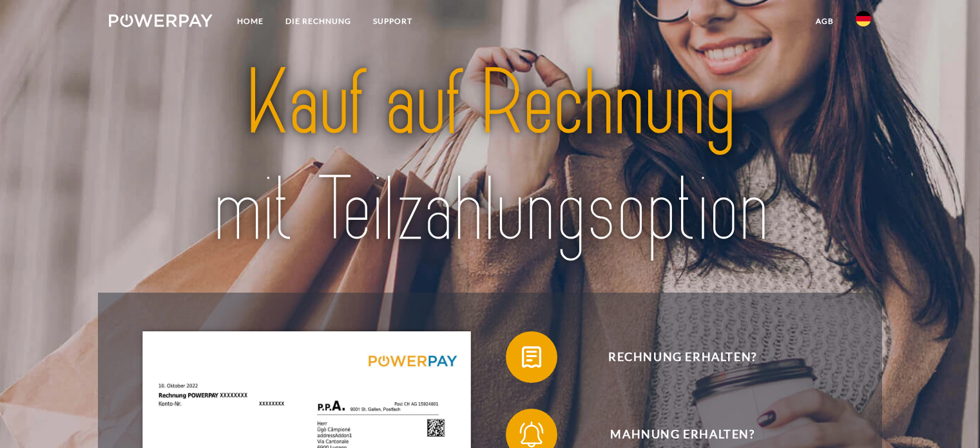  I want to click on button: Rechnung erhalten?, so click(674, 357).